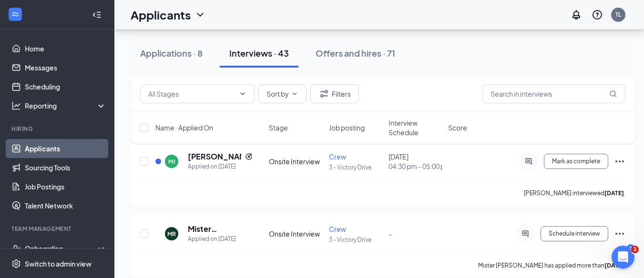 This screenshot has height=278, width=644. Describe the element at coordinates (575, 161) in the screenshot. I see `span: Mark as complete` at that location.